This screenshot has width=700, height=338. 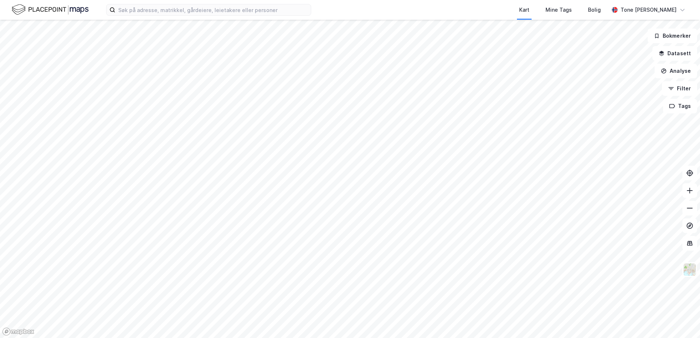 I want to click on div: Kart, so click(x=524, y=10).